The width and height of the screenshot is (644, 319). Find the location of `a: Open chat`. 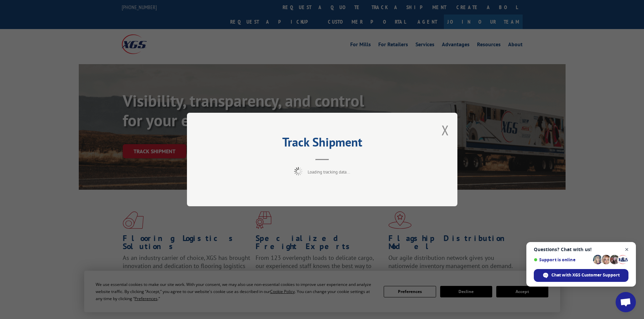

a: Open chat is located at coordinates (625, 302).